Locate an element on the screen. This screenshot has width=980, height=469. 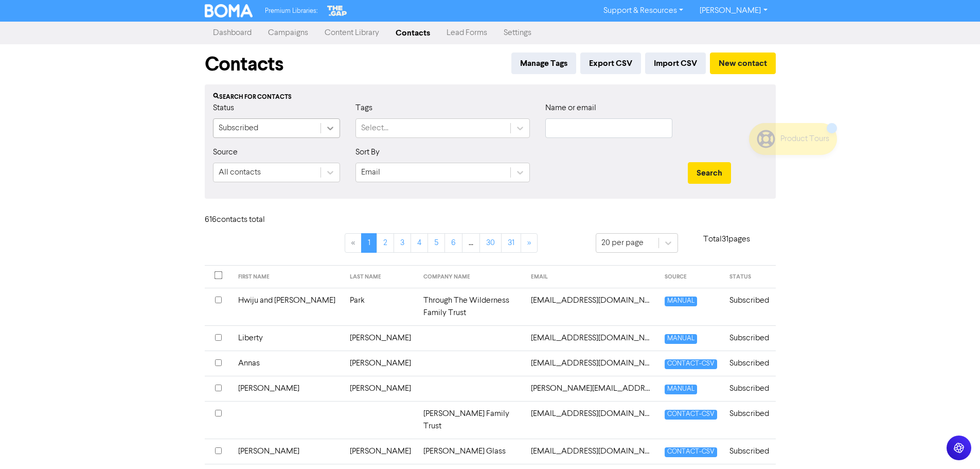
a: Page 30 is located at coordinates (490, 243).